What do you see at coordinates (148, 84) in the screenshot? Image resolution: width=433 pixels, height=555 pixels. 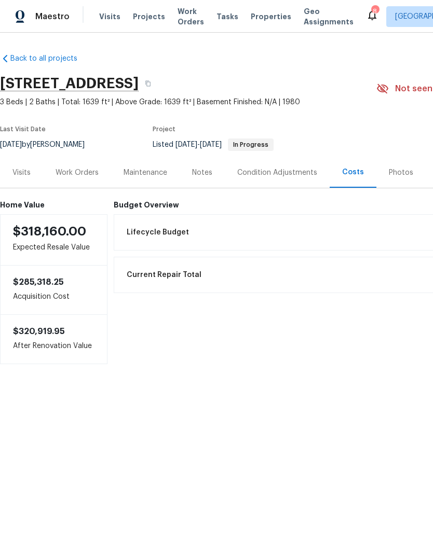 I see `button: Copy Address` at bounding box center [148, 84].